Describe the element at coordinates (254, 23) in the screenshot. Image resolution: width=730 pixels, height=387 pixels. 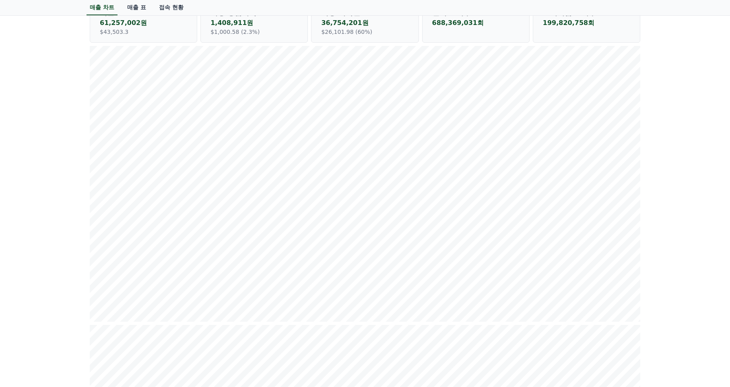
I see `p: 1,408,911원` at that location.